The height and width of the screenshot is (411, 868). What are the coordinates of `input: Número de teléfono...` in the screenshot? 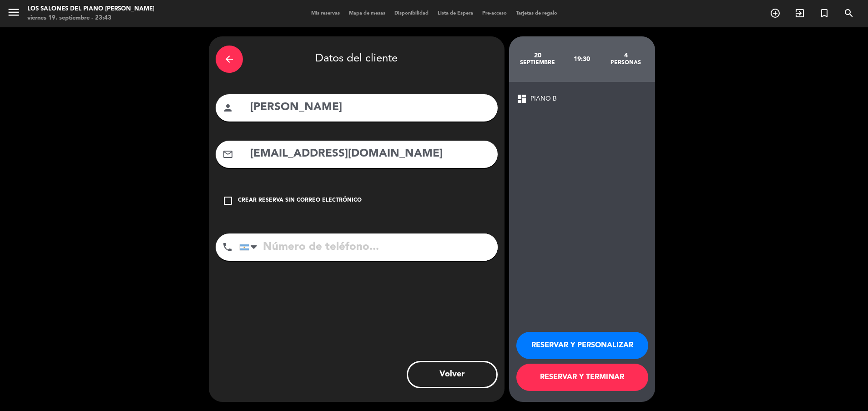 It's located at (368, 247).